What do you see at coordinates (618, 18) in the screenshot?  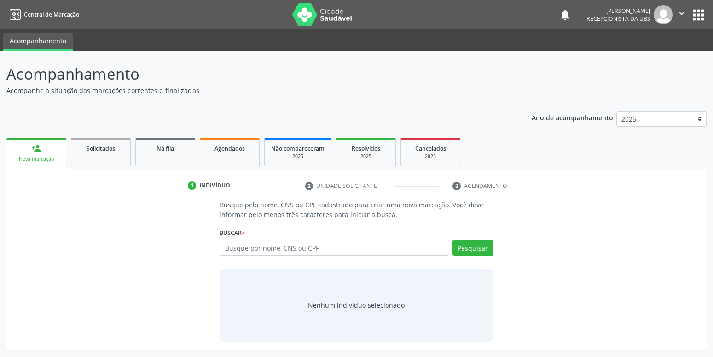 I see `span: Recepcionista da UBS` at bounding box center [618, 18].